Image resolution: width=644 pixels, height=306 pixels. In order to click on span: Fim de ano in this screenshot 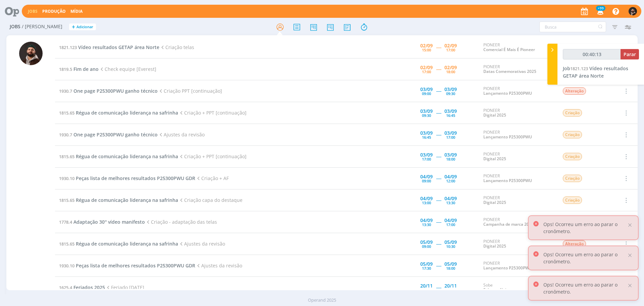, I will do `click(86, 69)`.